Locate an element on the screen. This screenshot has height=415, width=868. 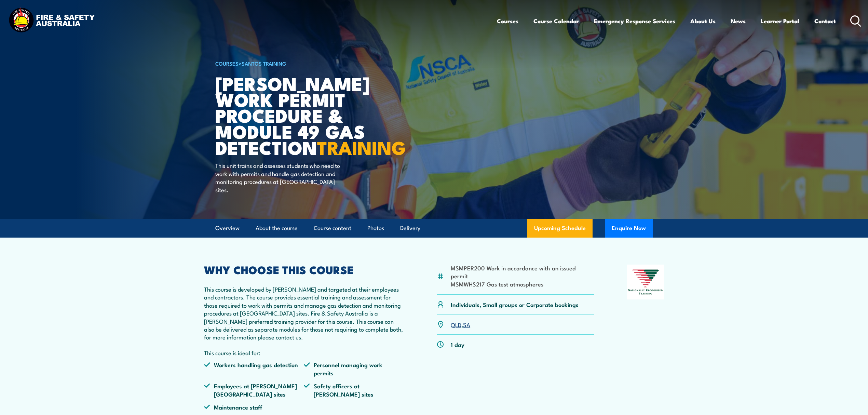
a: Emergency Response Services is located at coordinates (635, 21).